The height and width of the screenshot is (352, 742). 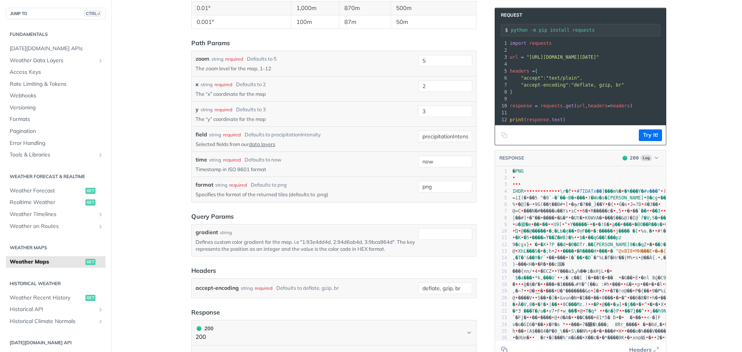 I want to click on span: Error Handling, so click(x=56, y=143).